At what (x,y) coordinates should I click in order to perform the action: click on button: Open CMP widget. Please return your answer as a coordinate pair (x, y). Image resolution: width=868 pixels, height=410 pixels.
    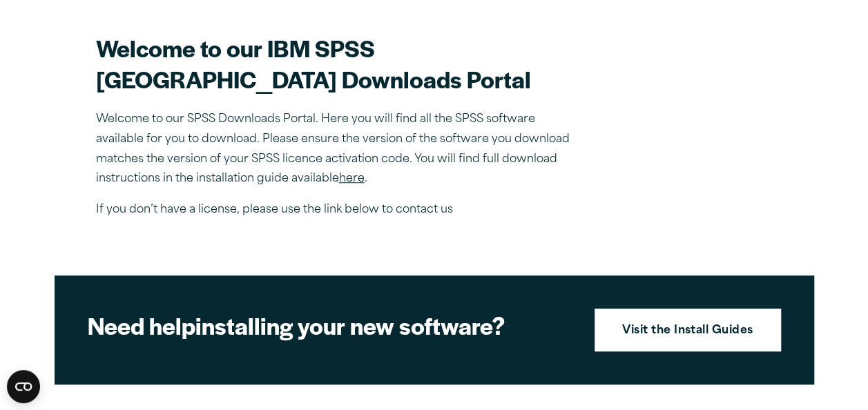
    Looking at the image, I should click on (24, 387).